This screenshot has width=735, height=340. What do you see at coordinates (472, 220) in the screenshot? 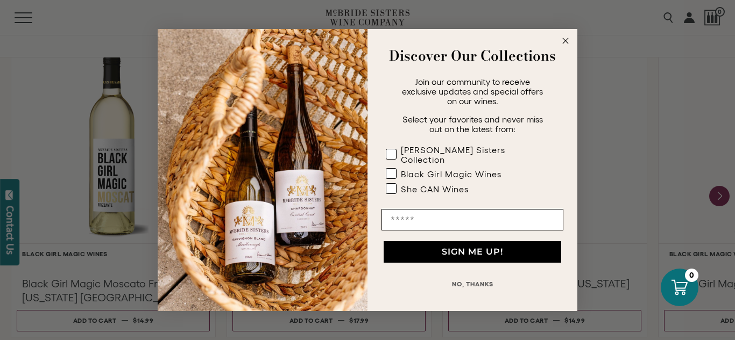
I see `input: Email` at bounding box center [472, 220].